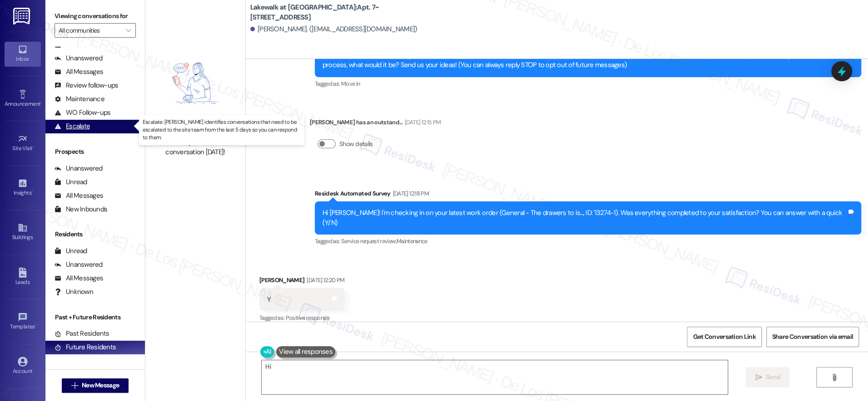 The width and height of the screenshot is (868, 401). Describe the element at coordinates (22, 143) in the screenshot. I see `a: Site Visit •` at that location.